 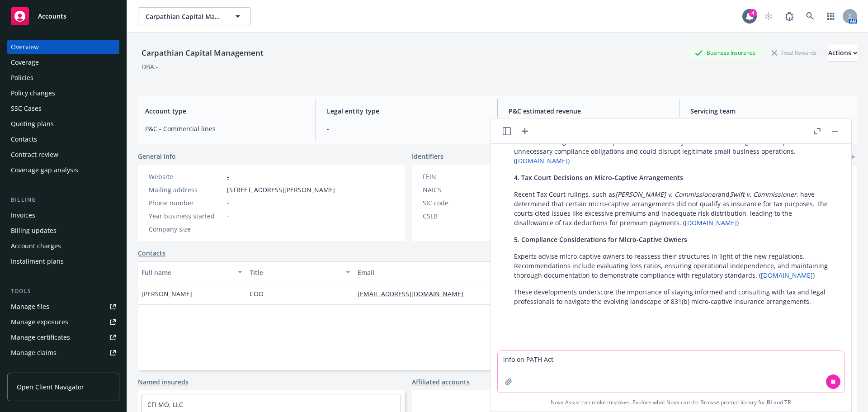 What do you see at coordinates (186, 203) in the screenshot?
I see `div: Phone number` at bounding box center [186, 203].